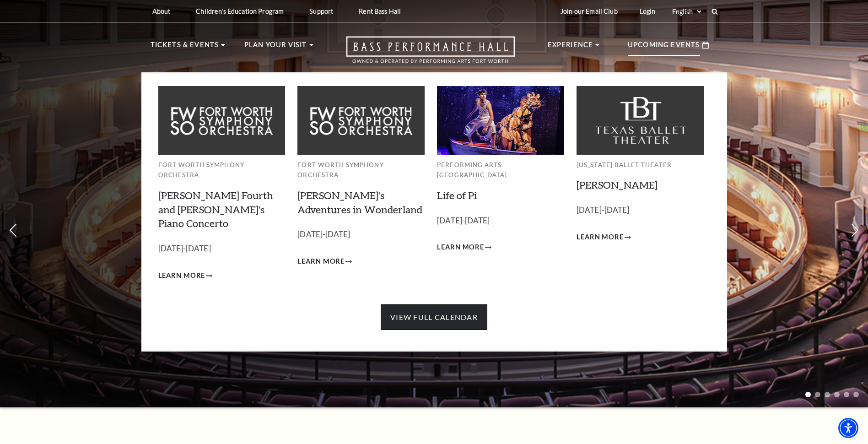 The height and width of the screenshot is (444, 868). What do you see at coordinates (570, 48) in the screenshot?
I see `p: Experience` at bounding box center [570, 48].